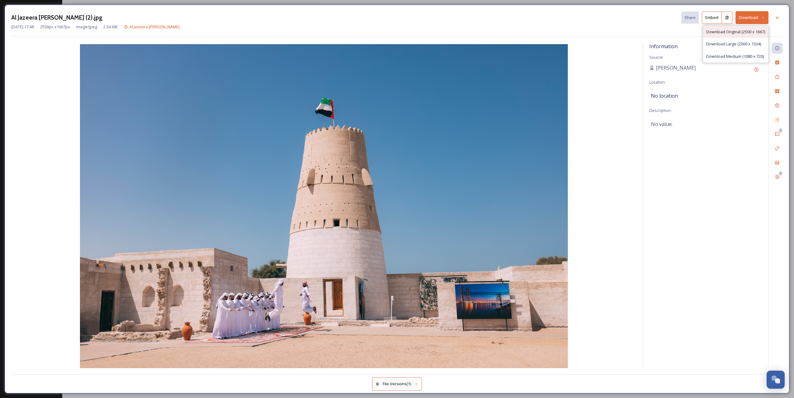  I want to click on span: Location, so click(657, 82).